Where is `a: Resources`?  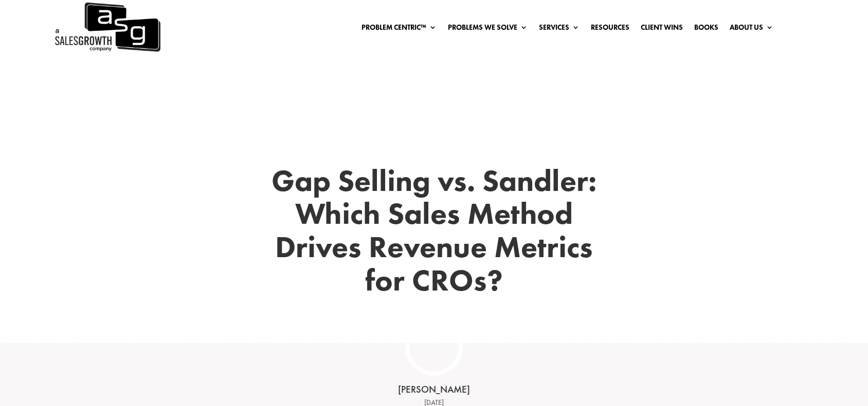
a: Resources is located at coordinates (610, 29).